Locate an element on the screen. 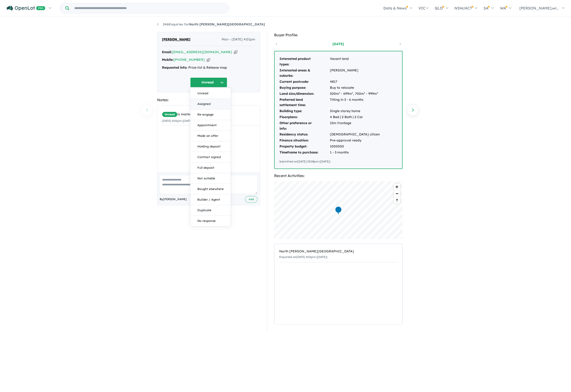 The height and width of the screenshot is (392, 571). td: Land size/dimension: is located at coordinates (304, 94).